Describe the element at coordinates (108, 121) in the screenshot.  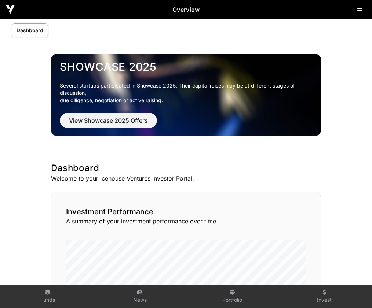
I see `span: View Showcase 2025 Offers` at that location.